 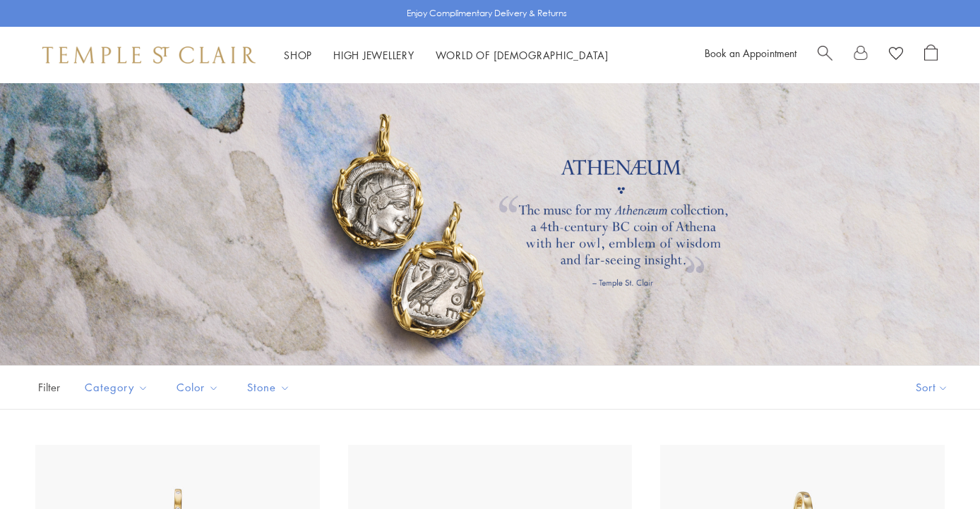 I want to click on nav: Main navigation, so click(x=446, y=55).